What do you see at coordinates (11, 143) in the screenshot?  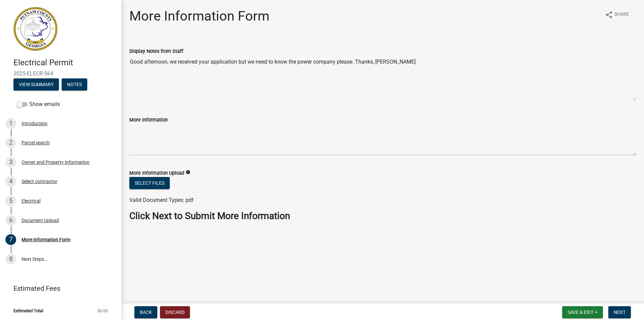 I see `div: 2` at bounding box center [11, 143].